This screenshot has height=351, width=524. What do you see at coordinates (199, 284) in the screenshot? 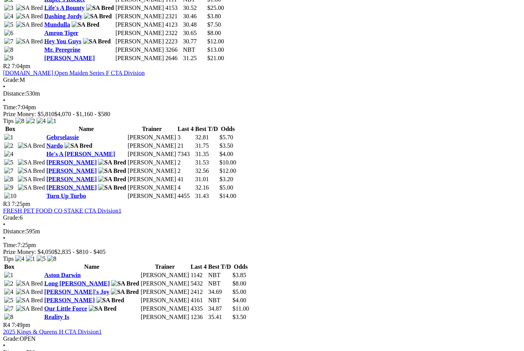
I see `td: 5432` at bounding box center [199, 284].